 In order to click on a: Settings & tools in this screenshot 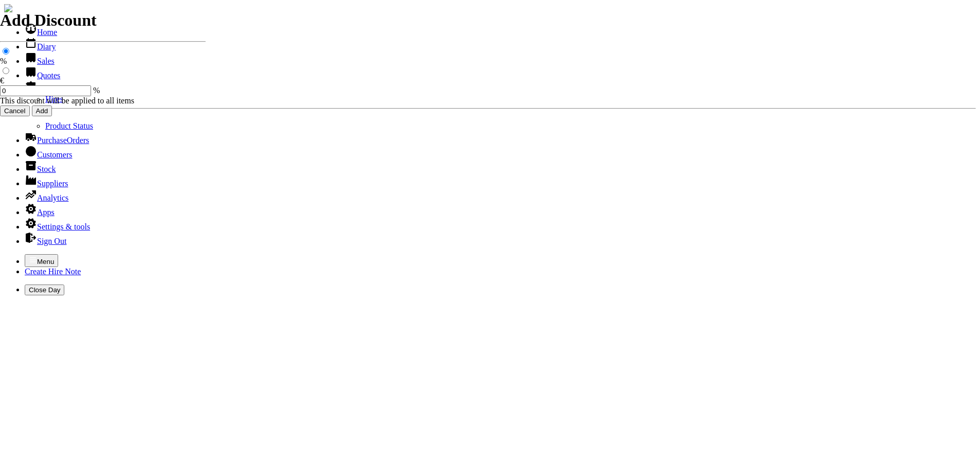, I will do `click(57, 226)`.